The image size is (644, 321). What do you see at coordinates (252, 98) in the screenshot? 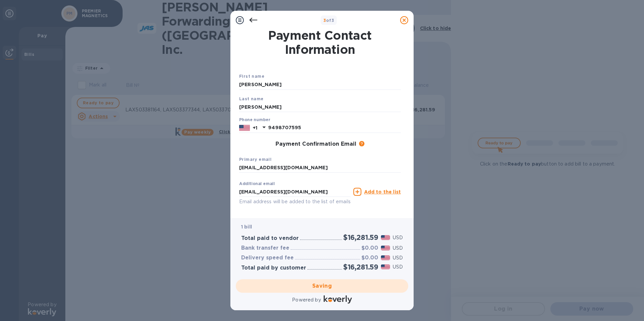
I see `b: Last name` at bounding box center [252, 98].